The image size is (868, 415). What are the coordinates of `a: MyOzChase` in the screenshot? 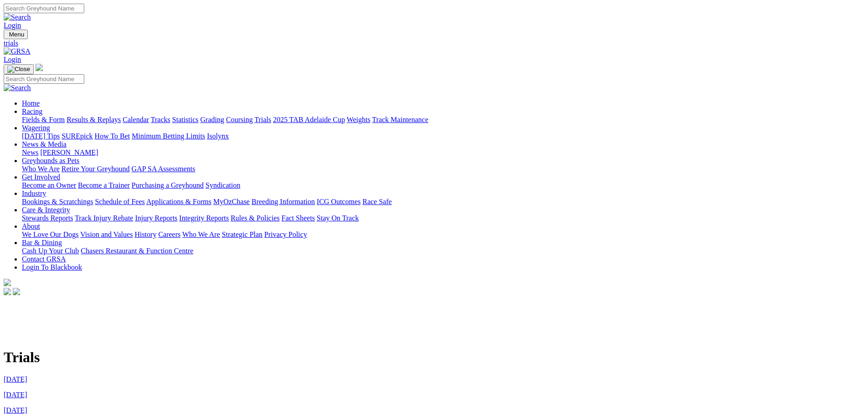 It's located at (231, 201).